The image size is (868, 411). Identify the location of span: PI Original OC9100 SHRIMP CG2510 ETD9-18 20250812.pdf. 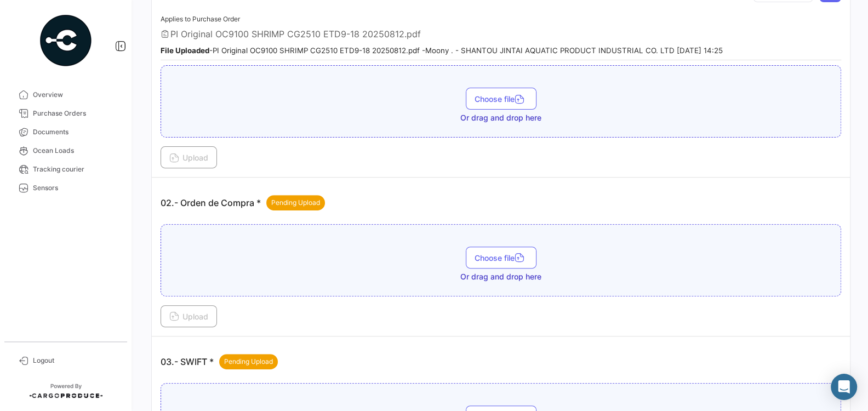
(296, 34).